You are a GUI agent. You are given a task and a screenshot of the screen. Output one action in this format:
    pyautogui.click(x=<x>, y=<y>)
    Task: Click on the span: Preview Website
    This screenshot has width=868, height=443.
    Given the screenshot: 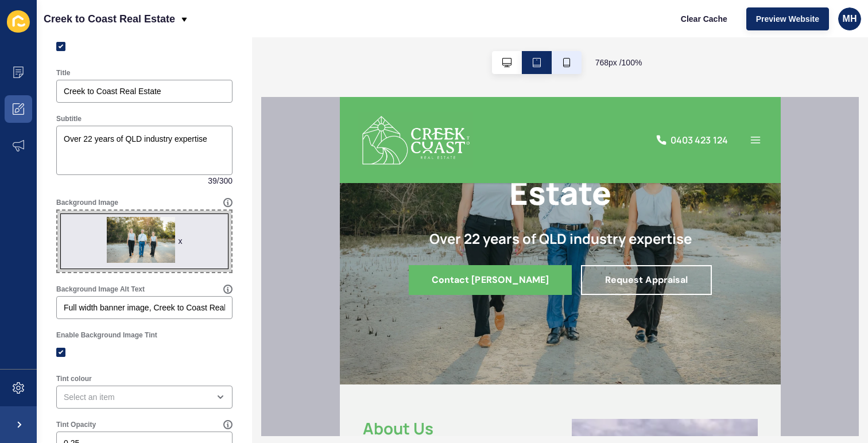 What is the action you would take?
    pyautogui.click(x=787, y=19)
    